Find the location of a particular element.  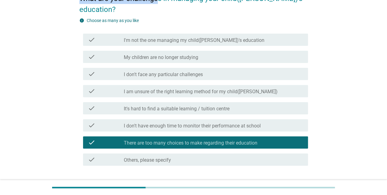

label: I don't have enough time to monitor their performance at school is located at coordinates (192, 126).